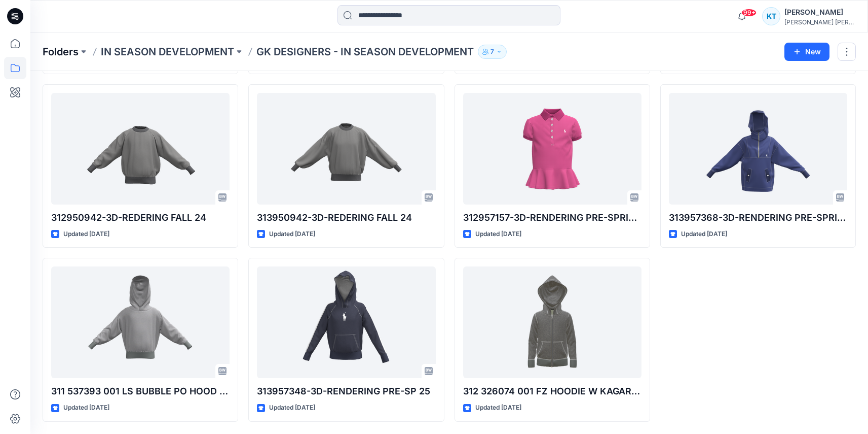  I want to click on a: 313950942-3D-REDERING FALL 24, so click(346, 149).